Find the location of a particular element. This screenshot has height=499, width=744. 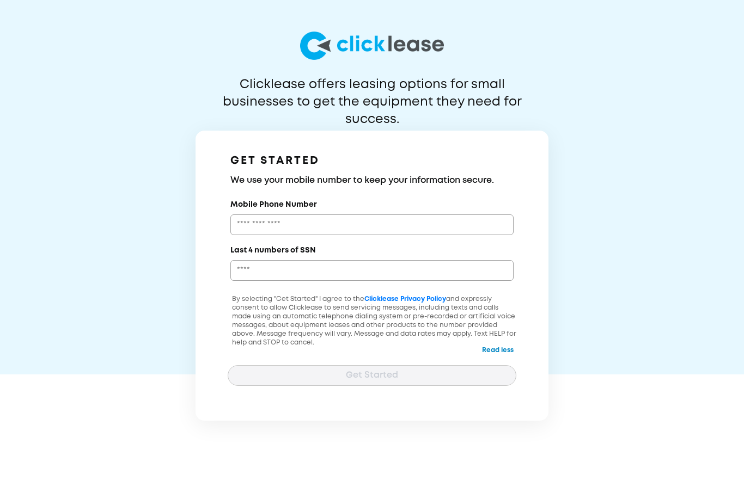

a: Clicklease Privacy Policy is located at coordinates (405, 299).